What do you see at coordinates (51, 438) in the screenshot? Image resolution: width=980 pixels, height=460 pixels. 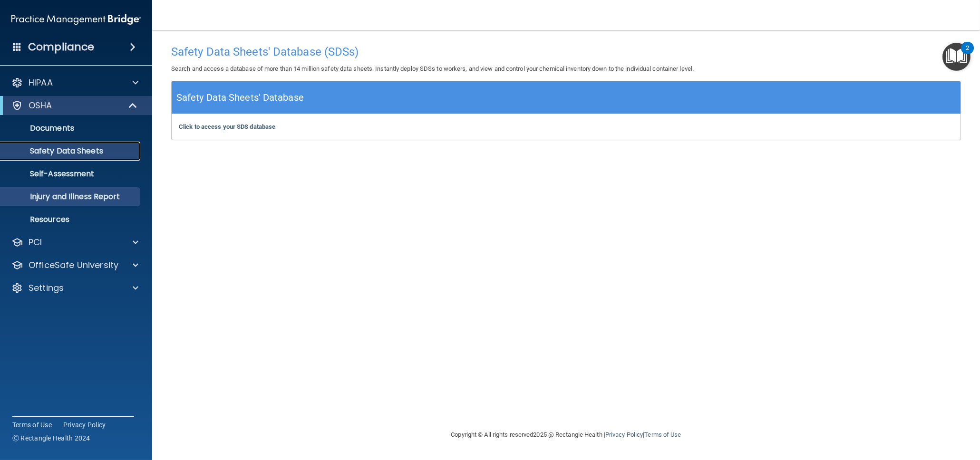 I see `span: Ⓒ Rectangle Health 2024` at bounding box center [51, 438].